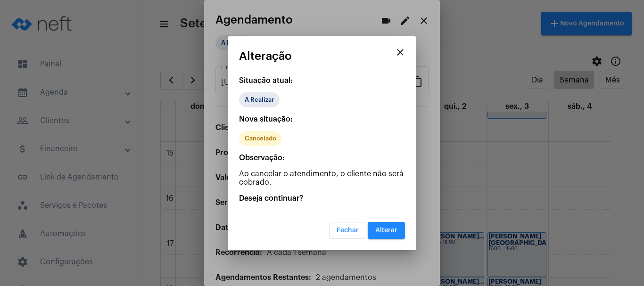 The height and width of the screenshot is (286, 644). I want to click on span: Alterar, so click(386, 231).